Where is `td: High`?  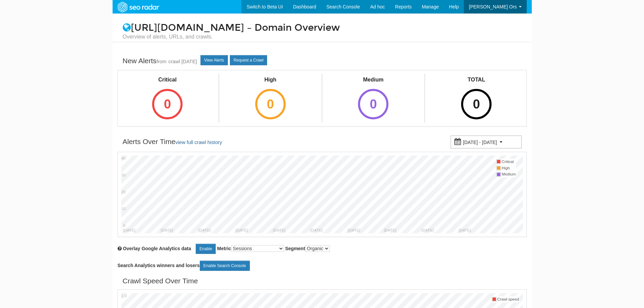
td: High is located at coordinates (509, 168).